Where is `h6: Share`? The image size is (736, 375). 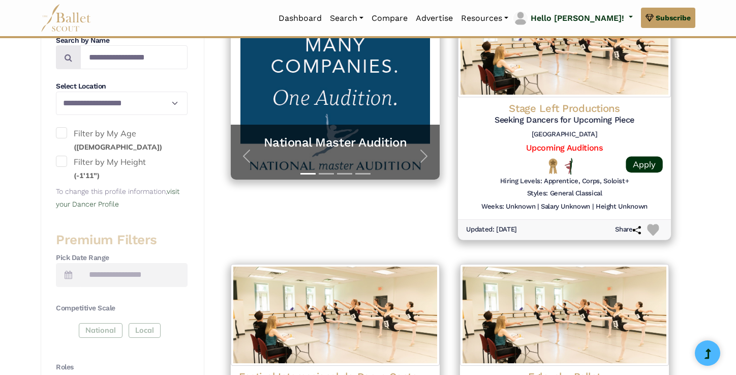
h6: Share is located at coordinates (628, 230).